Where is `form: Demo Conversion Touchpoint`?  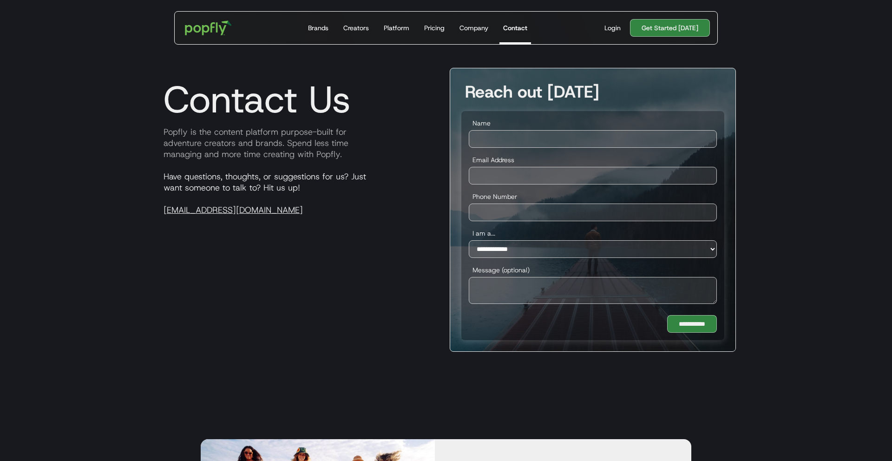
form: Demo Conversion Touchpoint is located at coordinates (593, 225).